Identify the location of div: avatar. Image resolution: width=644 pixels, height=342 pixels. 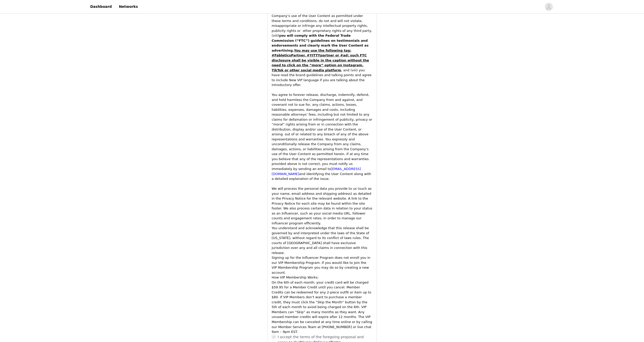
(549, 7).